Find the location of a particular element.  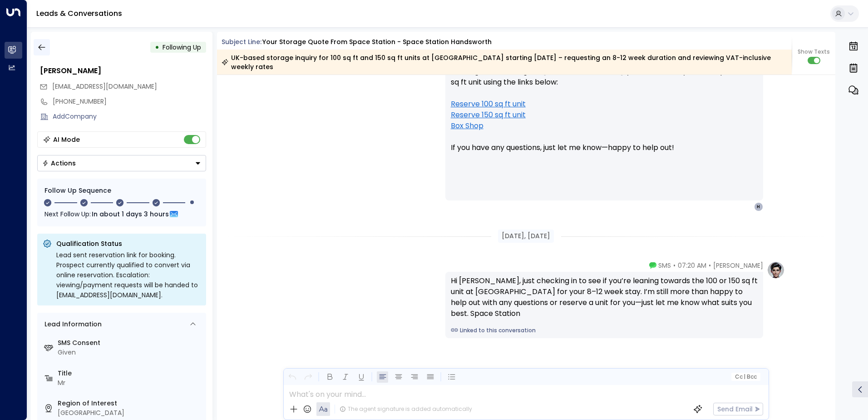

span: hussaina19@icloud.com is located at coordinates (105, 86).